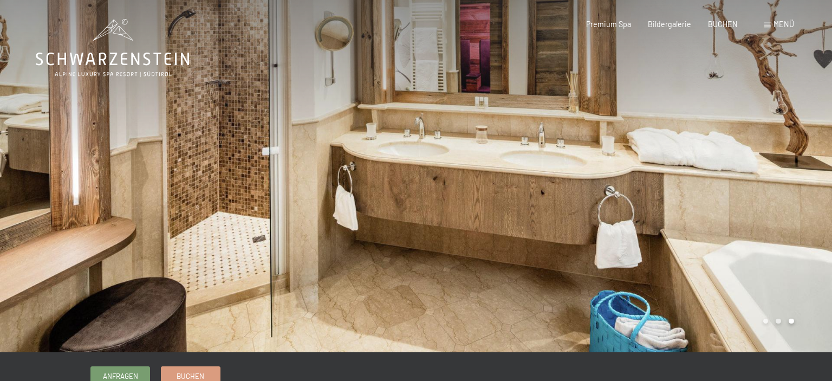 The width and height of the screenshot is (832, 381). Describe the element at coordinates (190, 376) in the screenshot. I see `span: Buchen` at that location.